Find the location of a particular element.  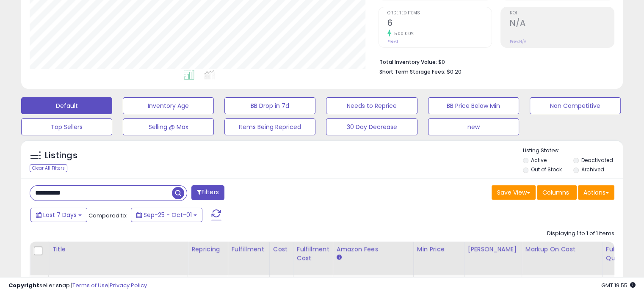

small: Amazon Fees. is located at coordinates (339, 258).